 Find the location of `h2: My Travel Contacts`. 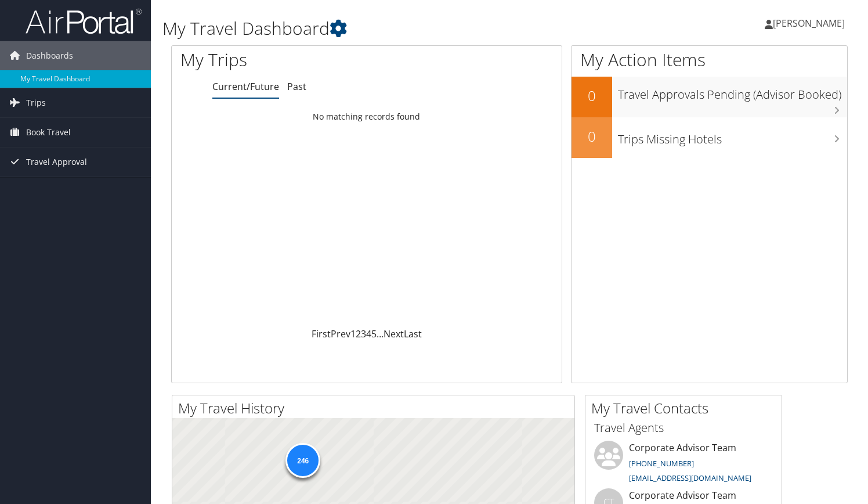

h2: My Travel Contacts is located at coordinates (687, 408).